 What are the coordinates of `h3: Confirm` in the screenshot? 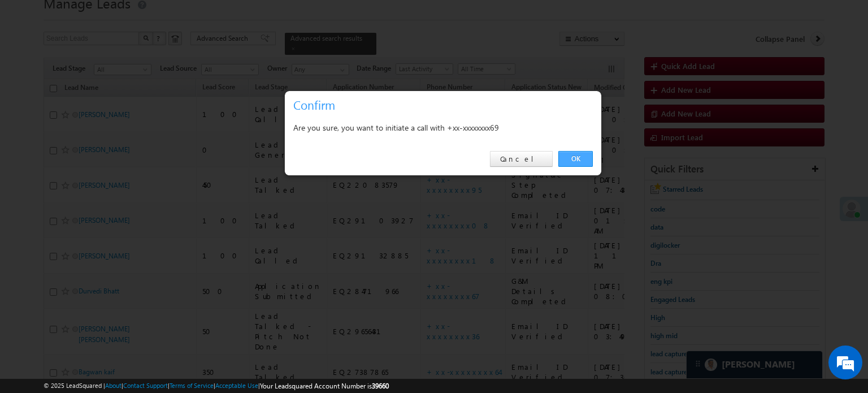 It's located at (445, 105).